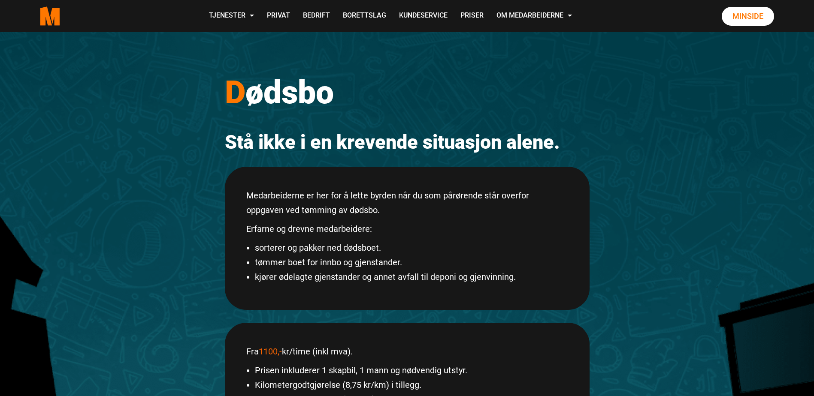 Image resolution: width=814 pixels, height=396 pixels. What do you see at coordinates (411, 277) in the screenshot?
I see `li: kjører ødelagte gjenstander og annet avfall til deponi og gjenvinning.` at bounding box center [411, 277].